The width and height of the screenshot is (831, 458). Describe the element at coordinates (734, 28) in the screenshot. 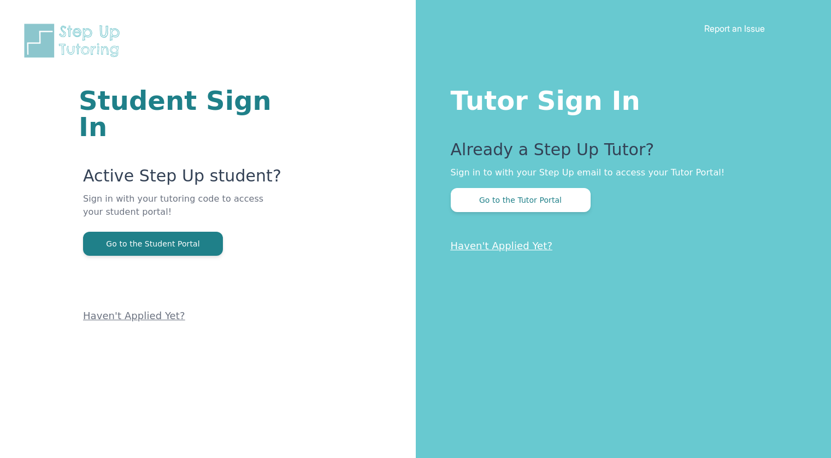

I see `a: Report an Issue` at that location.